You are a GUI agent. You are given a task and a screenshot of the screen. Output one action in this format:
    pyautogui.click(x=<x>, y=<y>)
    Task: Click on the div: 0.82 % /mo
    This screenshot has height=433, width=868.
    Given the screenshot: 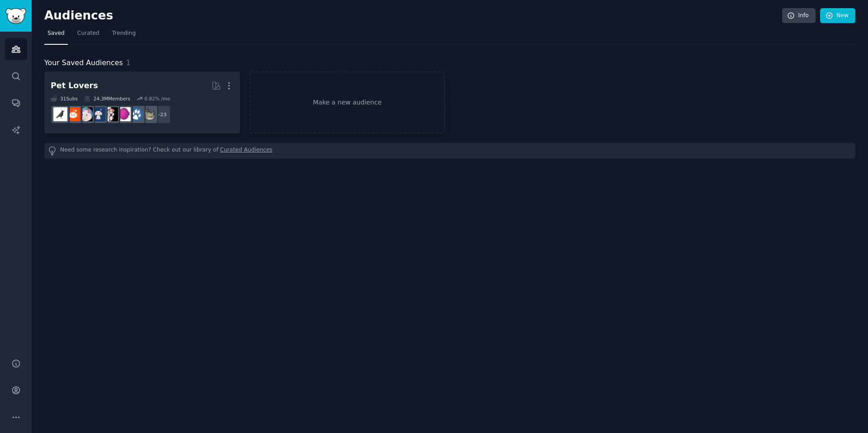 What is the action you would take?
    pyautogui.click(x=157, y=99)
    